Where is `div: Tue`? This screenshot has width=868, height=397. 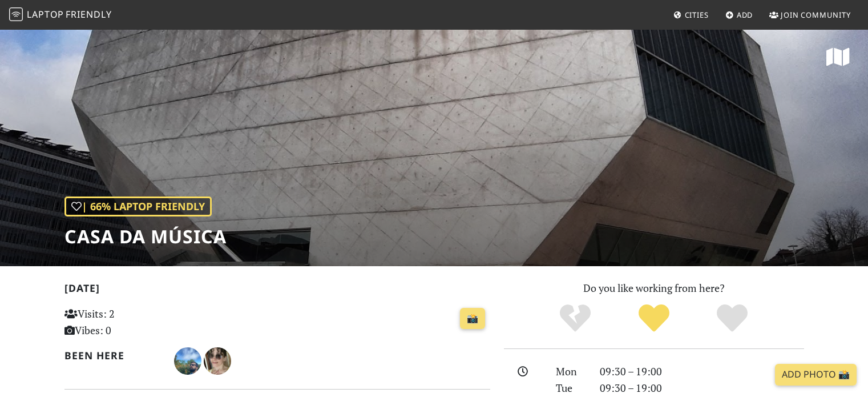 div: Tue is located at coordinates (571, 388).